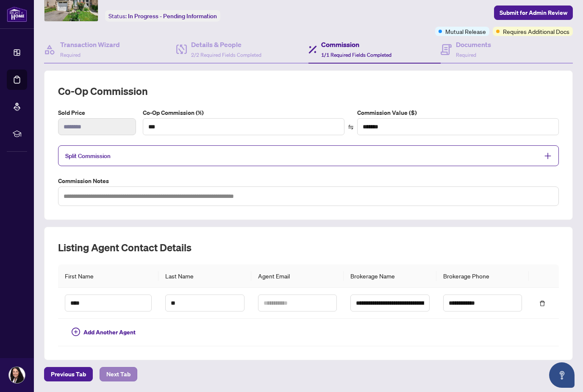  I want to click on span: Previous Tab, so click(68, 374).